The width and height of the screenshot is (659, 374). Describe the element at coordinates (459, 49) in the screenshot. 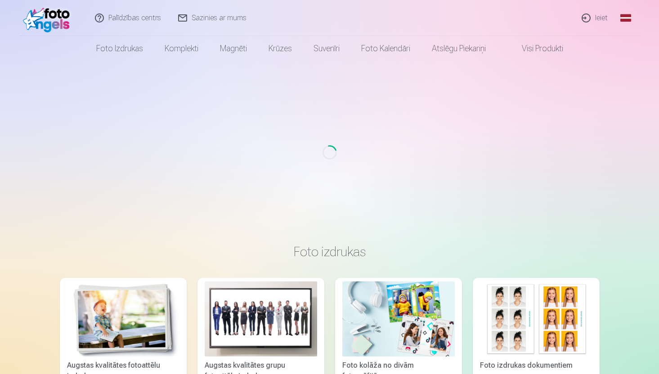

I see `a: Atslēgu piekariņi` at that location.